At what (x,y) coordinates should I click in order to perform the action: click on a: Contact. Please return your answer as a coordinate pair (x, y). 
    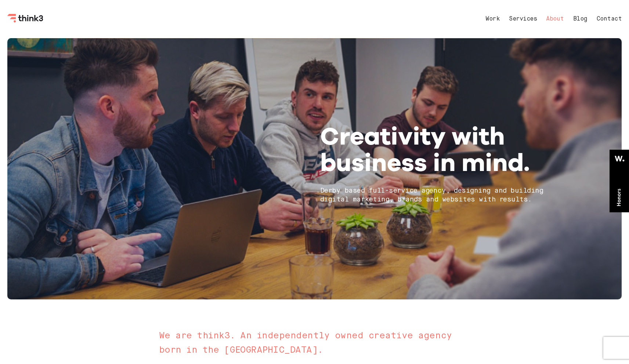
    Looking at the image, I should click on (609, 19).